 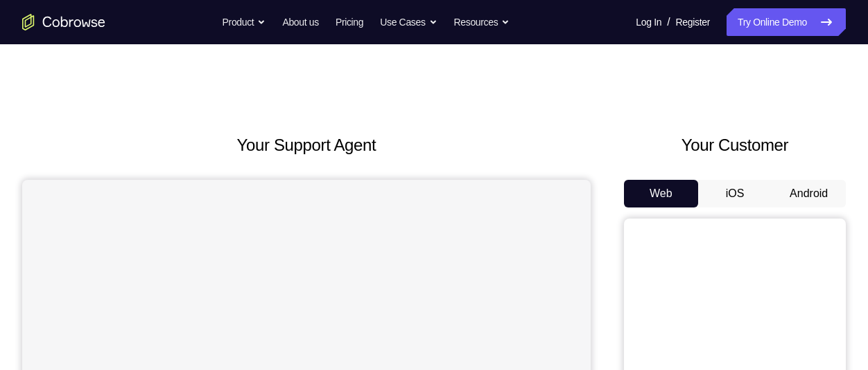 I want to click on a: Try Online Demo, so click(x=786, y=23).